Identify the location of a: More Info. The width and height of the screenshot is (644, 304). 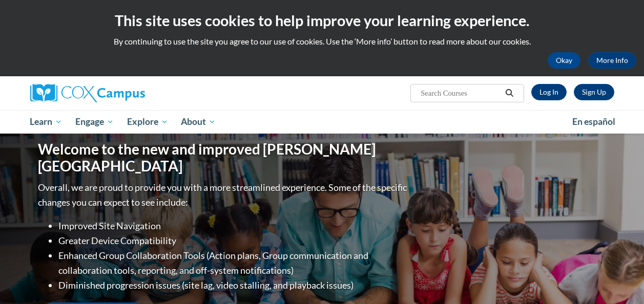
(612, 61).